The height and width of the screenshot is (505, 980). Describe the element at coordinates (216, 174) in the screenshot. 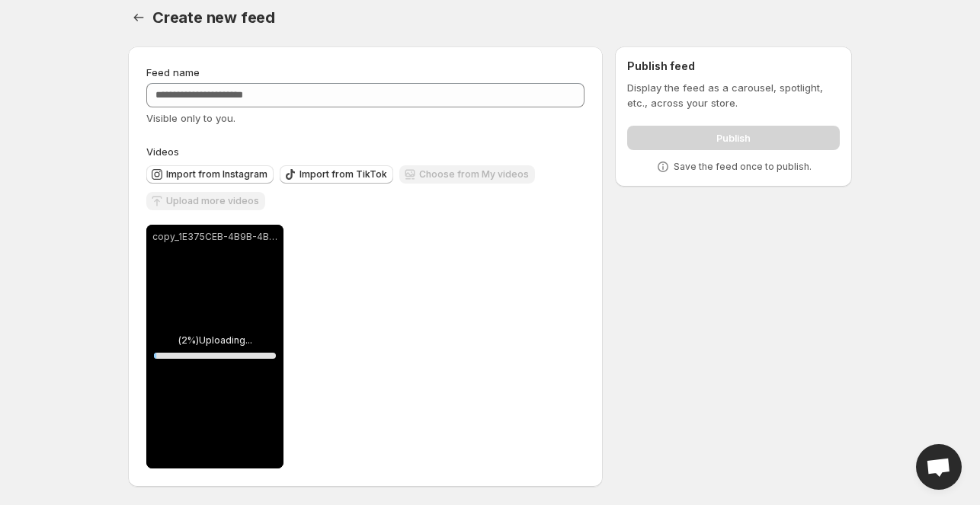

I see `span: Import from Instagram` at that location.